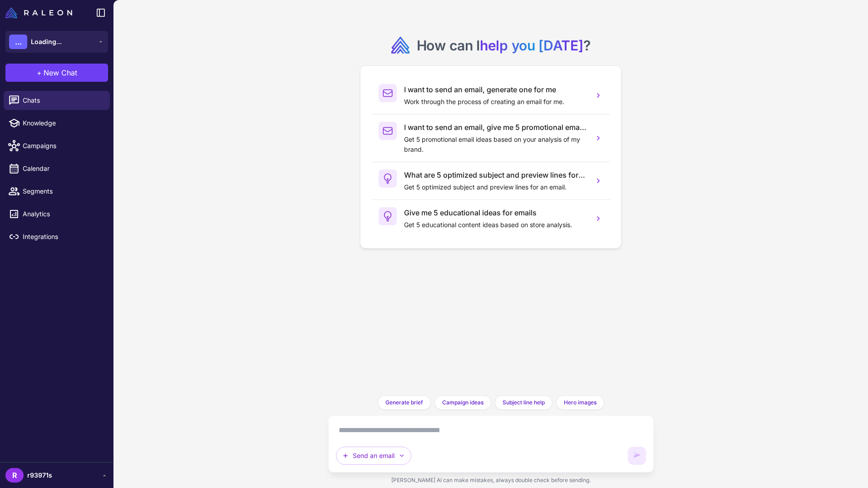  What do you see at coordinates (57, 101) in the screenshot?
I see `a: Chats` at bounding box center [57, 101].